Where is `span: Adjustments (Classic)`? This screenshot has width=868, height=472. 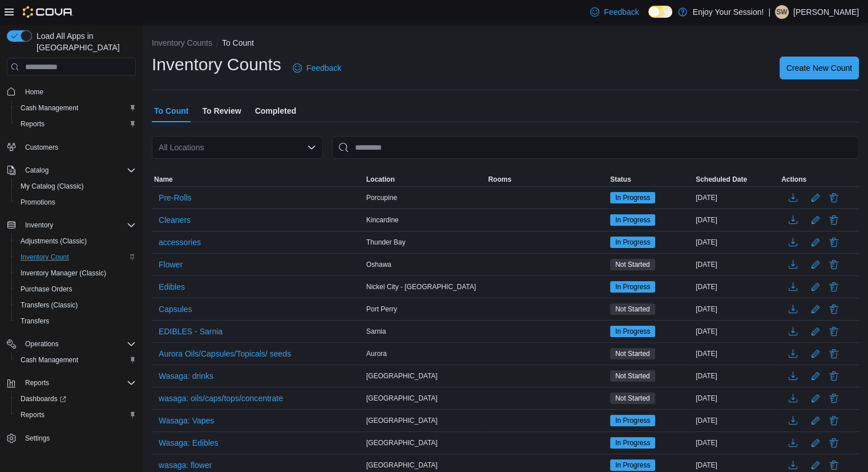 span: Adjustments (Classic) is located at coordinates (53, 241).